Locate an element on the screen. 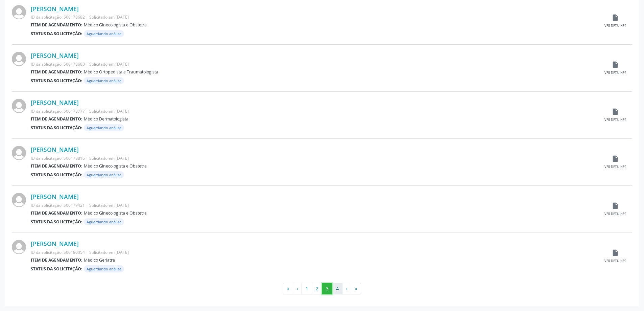  button: Go to next page is located at coordinates (347, 289).